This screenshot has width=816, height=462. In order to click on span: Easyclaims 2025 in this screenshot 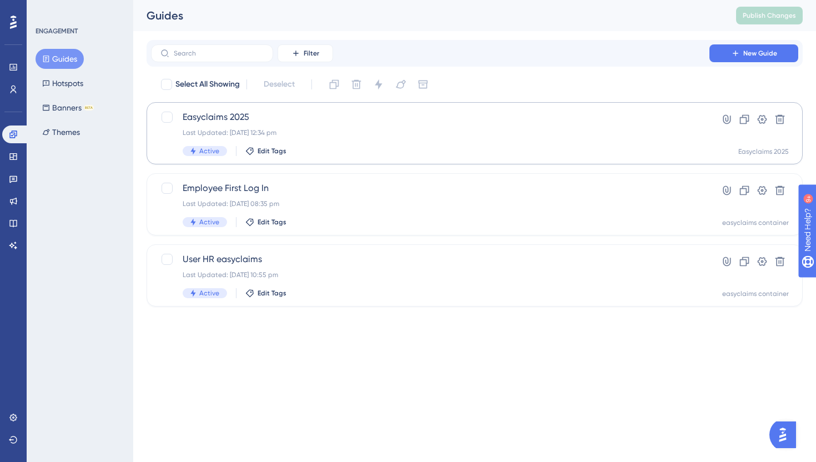, I will do `click(430, 117)`.